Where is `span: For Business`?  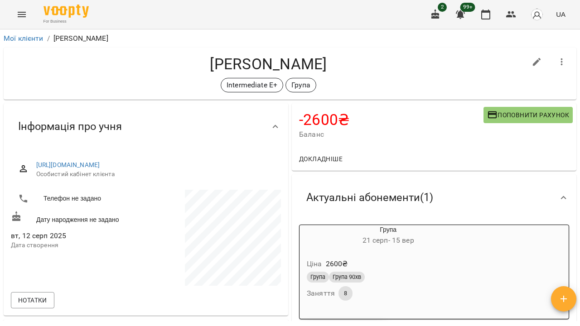 span: For Business is located at coordinates (66, 21).